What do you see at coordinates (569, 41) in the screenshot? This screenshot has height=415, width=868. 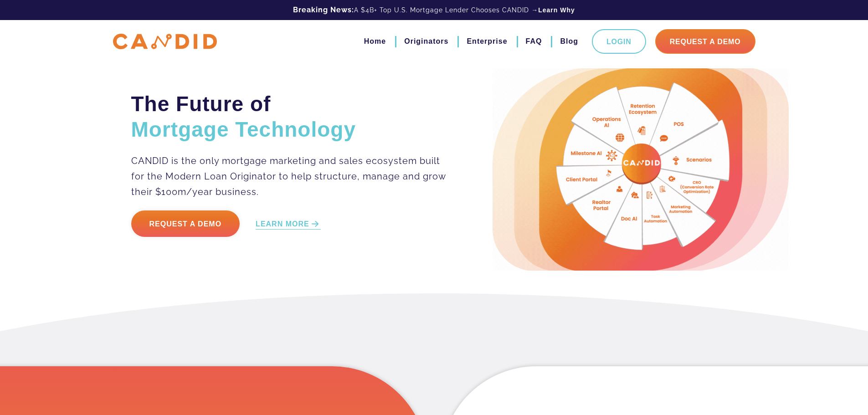 I see `a: Blog` at bounding box center [569, 41].